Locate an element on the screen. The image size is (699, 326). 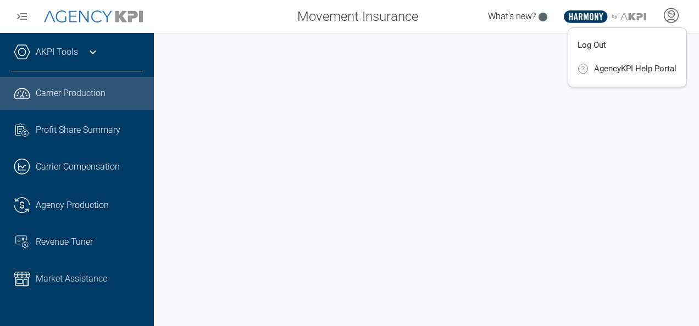
span: Market Assistance is located at coordinates (71, 279).